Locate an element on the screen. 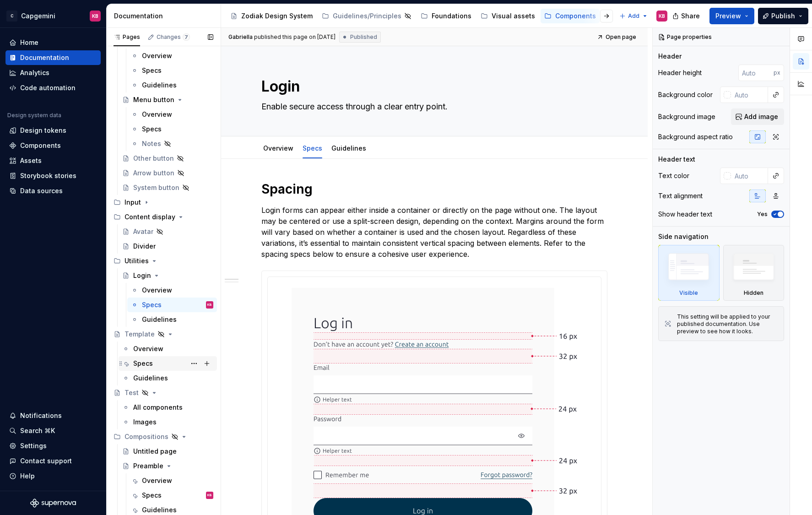 The image size is (812, 515). div: Search ⌘K is located at coordinates (38, 430).